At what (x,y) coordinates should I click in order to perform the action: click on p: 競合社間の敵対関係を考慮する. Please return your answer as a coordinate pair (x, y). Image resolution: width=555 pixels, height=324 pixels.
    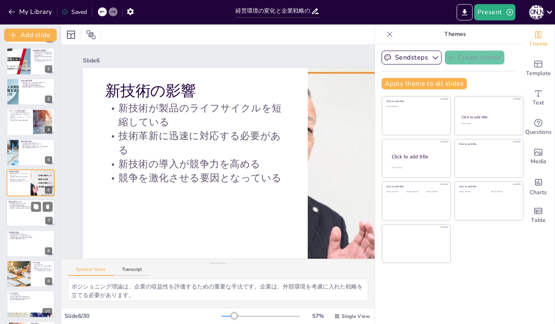
    Looking at the image, I should click on (31, 299).